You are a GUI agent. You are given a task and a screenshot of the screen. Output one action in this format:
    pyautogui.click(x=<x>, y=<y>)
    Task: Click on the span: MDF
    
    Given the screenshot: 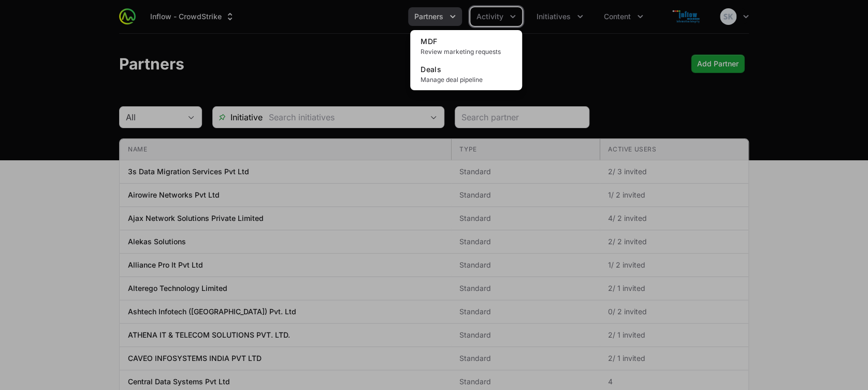 What is the action you would take?
    pyautogui.click(x=429, y=41)
    